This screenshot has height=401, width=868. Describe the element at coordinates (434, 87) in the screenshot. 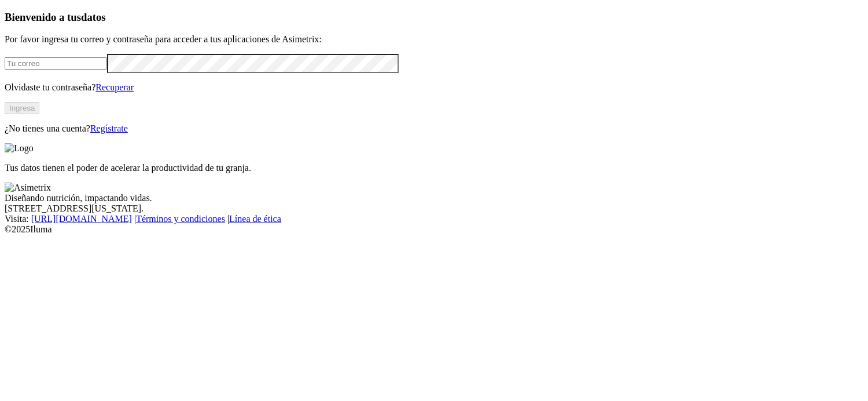

I see `p: Olvidaste tu contraseña?` at that location.